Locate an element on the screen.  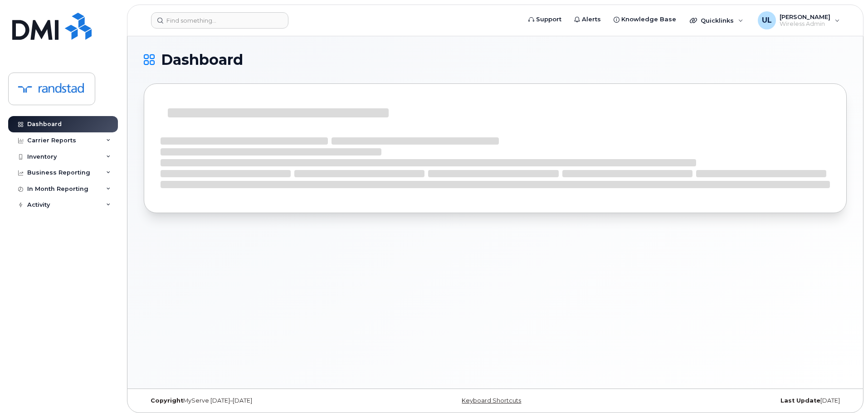
strong: Copyright is located at coordinates (167, 400).